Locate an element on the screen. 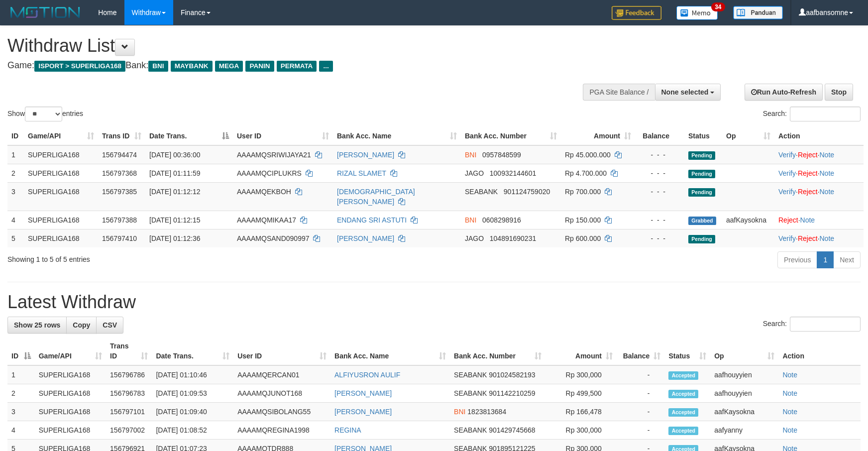 The height and width of the screenshot is (451, 868). span: BNI is located at coordinates (470, 155).